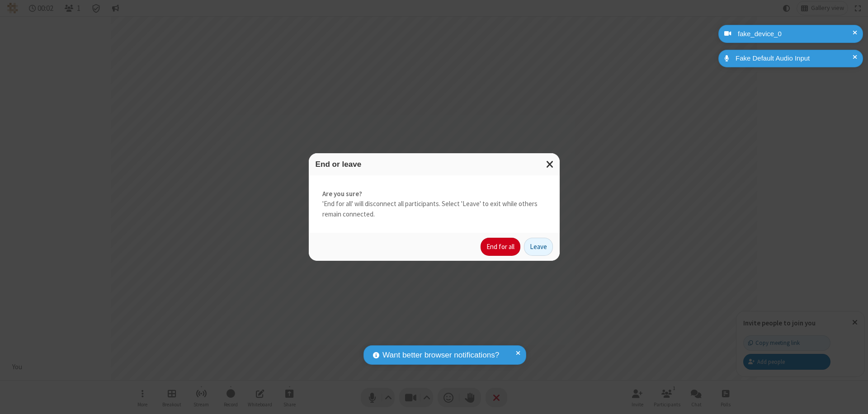 This screenshot has height=414, width=868. What do you see at coordinates (434, 194) in the screenshot?
I see `strong: Are you sure?` at bounding box center [434, 194].